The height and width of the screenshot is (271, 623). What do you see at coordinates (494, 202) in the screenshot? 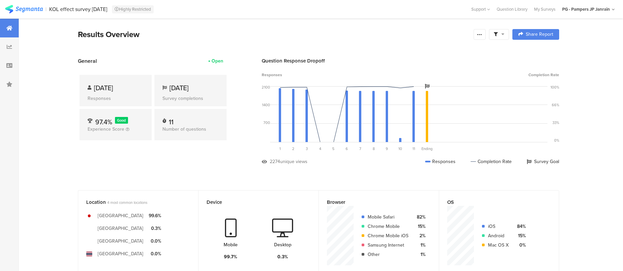
I see `div: OS` at bounding box center [494, 202].